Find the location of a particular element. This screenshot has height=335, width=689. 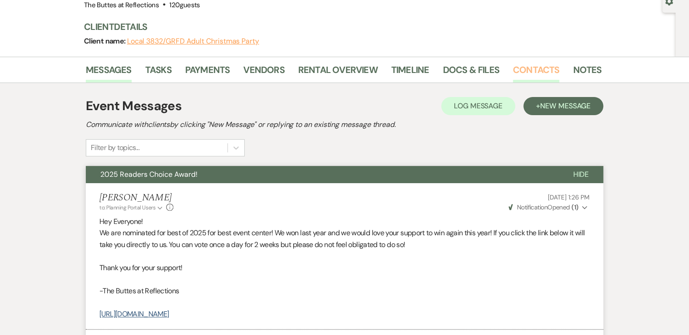

p: Thank you for your support! is located at coordinates (345, 268).